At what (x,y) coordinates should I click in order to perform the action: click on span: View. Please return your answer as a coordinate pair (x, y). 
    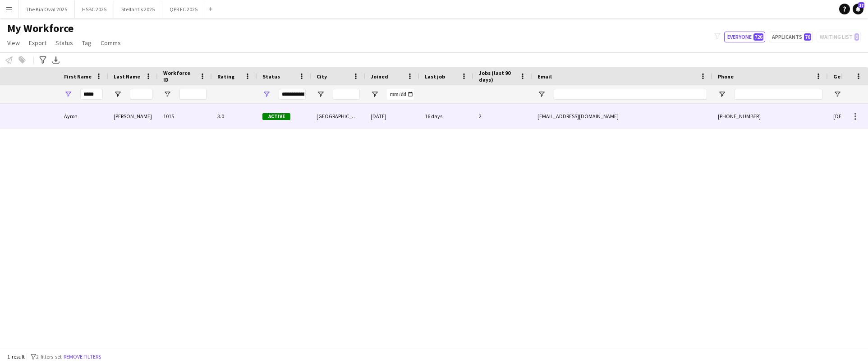
    Looking at the image, I should click on (14, 43).